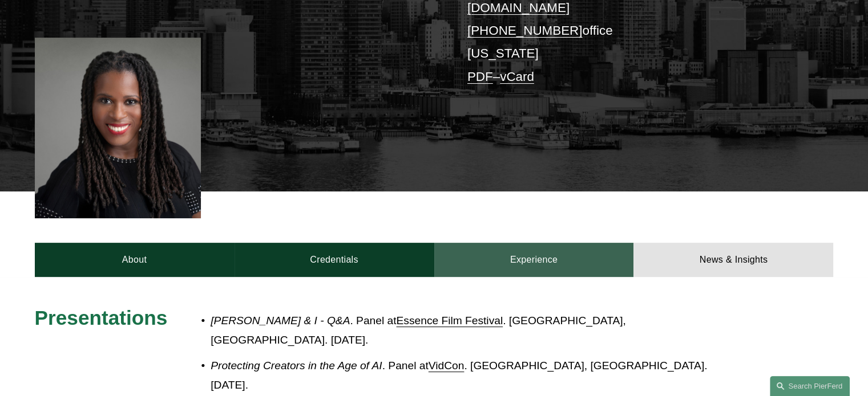 This screenshot has width=868, height=396. What do you see at coordinates (296, 365) in the screenshot?
I see `em: Protecting Creators in the Age of AI` at bounding box center [296, 365].